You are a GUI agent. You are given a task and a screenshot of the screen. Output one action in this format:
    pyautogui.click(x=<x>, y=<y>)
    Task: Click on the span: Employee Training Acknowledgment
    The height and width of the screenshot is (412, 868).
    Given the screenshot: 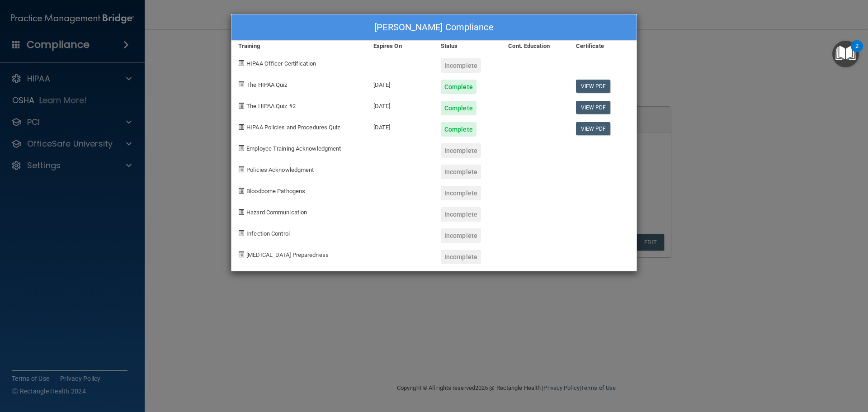 What is the action you would take?
    pyautogui.click(x=294, y=149)
    